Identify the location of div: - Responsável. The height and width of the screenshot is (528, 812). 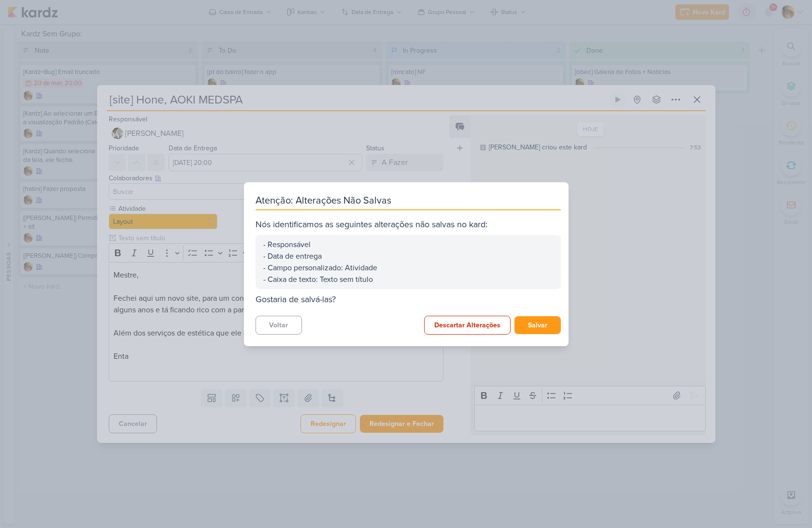
(408, 244).